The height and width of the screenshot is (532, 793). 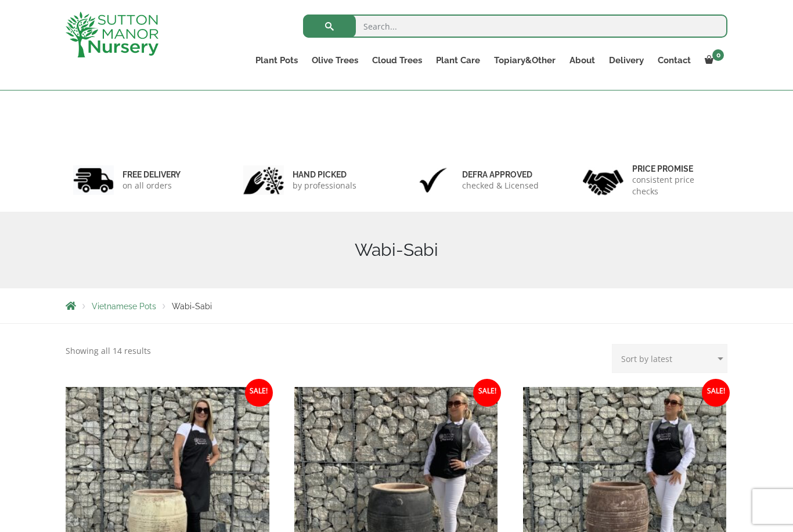 What do you see at coordinates (433, 180) in the screenshot?
I see `img: 3.jpg` at bounding box center [433, 180].